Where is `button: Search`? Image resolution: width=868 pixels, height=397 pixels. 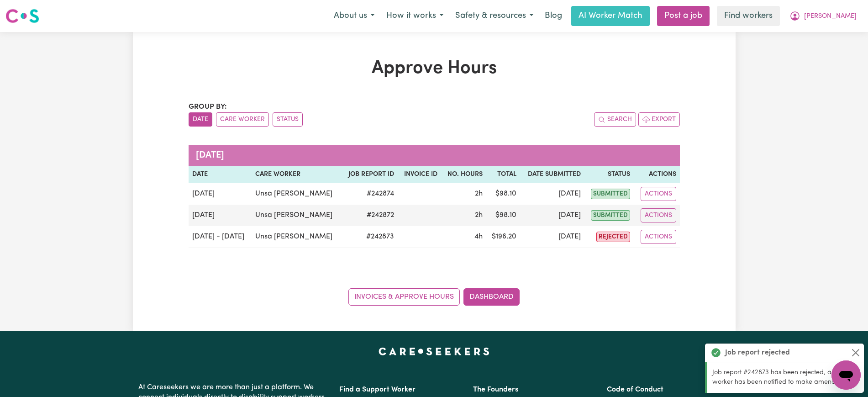
button: Search is located at coordinates (615, 119).